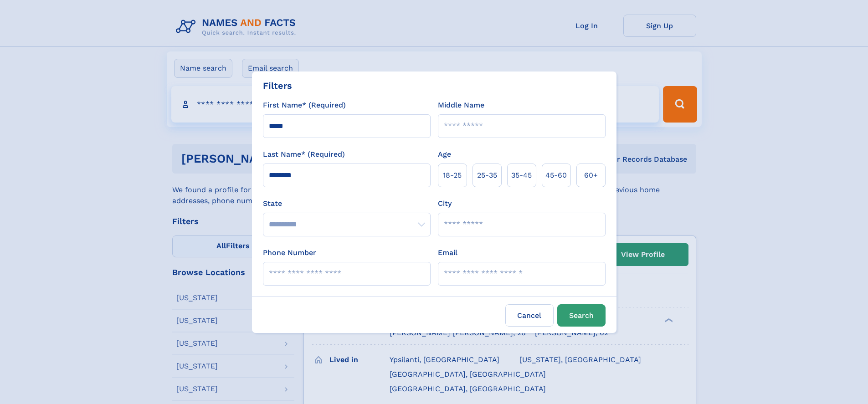 The height and width of the screenshot is (404, 868). What do you see at coordinates (529, 315) in the screenshot?
I see `label: Cancel` at bounding box center [529, 315].